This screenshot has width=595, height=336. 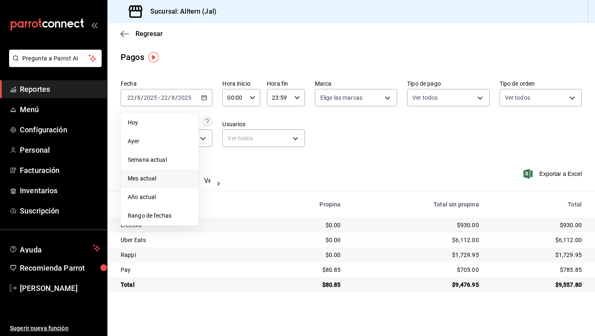 I want to click on span: Hoy, so click(x=160, y=122).